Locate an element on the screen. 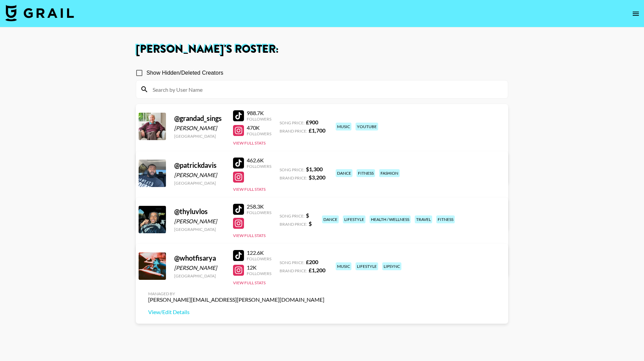 Image resolution: width=644 pixels, height=361 pixels. div: travel is located at coordinates (423, 219).